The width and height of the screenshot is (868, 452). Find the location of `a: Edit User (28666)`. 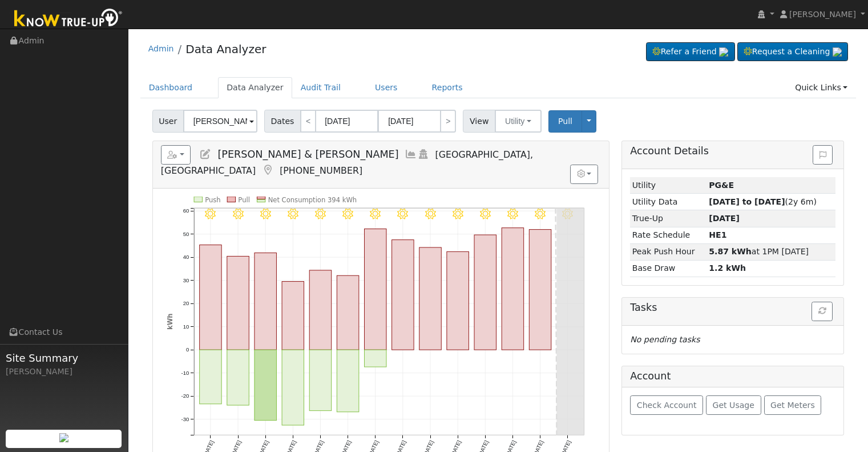

a: Edit User (28666) is located at coordinates (205, 154).